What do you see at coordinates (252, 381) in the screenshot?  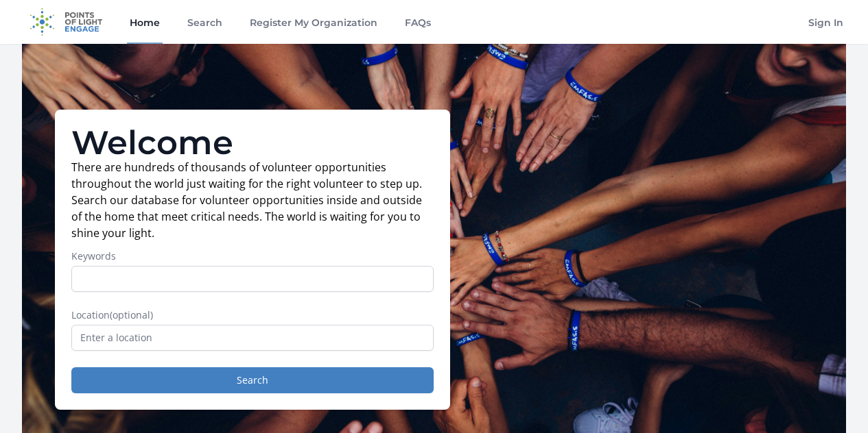 I see `button: Search` at bounding box center [252, 381].